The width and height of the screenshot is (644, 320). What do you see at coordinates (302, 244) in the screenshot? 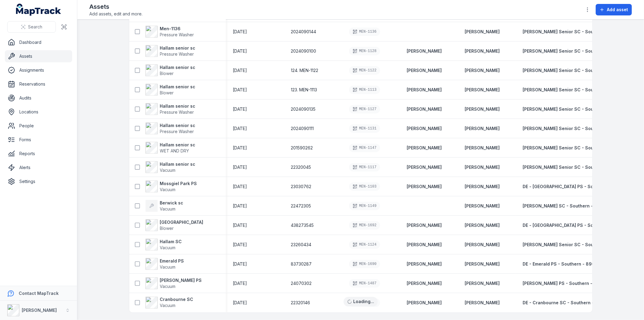
I see `span: 23260434` at bounding box center [302, 244].